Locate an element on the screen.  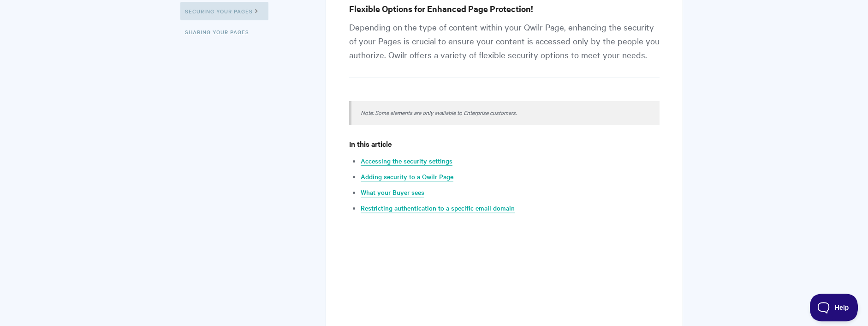
a: Securing Your Pages is located at coordinates (224, 11).